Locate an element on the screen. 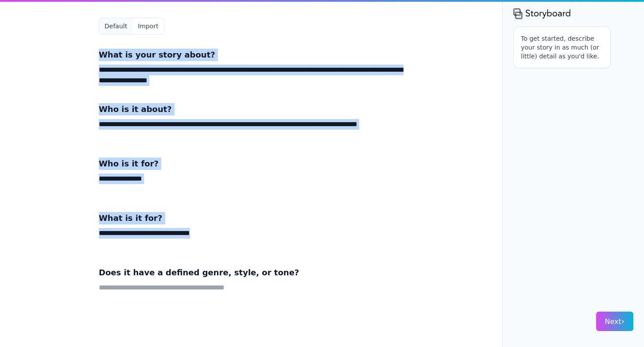 The height and width of the screenshot is (347, 644). p: To get started, describe your story in as much (or little) detail as you'd like. is located at coordinates (562, 47).